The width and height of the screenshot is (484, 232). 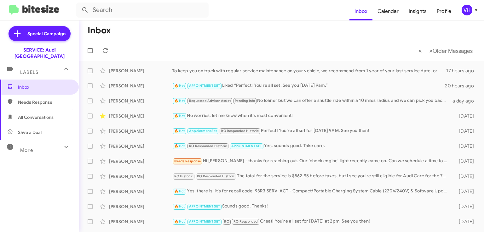 I want to click on div: a day ago, so click(x=465, y=101).